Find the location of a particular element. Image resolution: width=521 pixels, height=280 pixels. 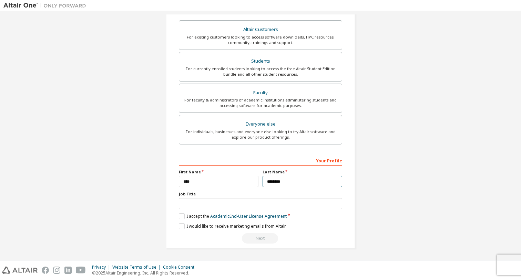

label: I accept the is located at coordinates (233, 216).